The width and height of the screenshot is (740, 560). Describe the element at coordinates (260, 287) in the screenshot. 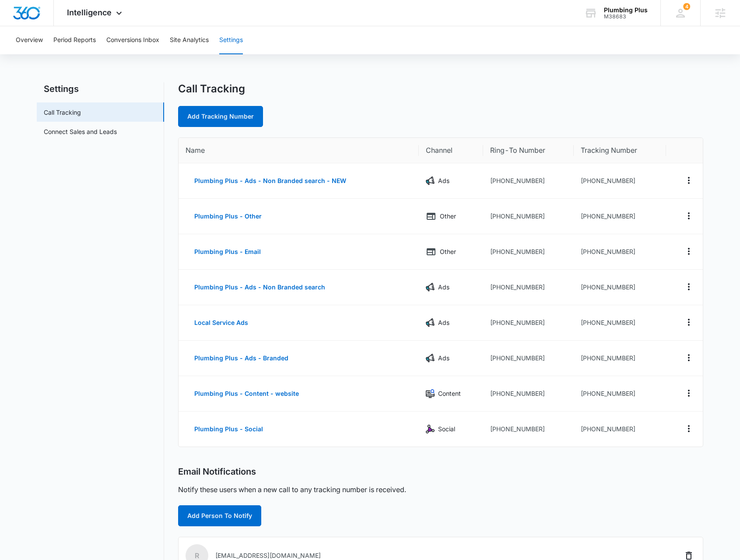

I see `button: Plumbing Plus - Ads - Non Branded search` at that location.